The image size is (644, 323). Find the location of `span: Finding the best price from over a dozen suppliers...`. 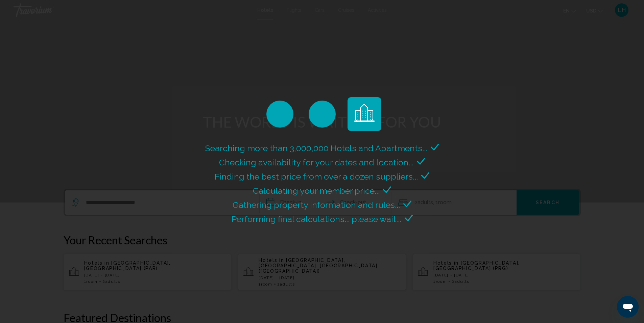

span: Finding the best price from over a dozen suppliers... is located at coordinates (316, 177).